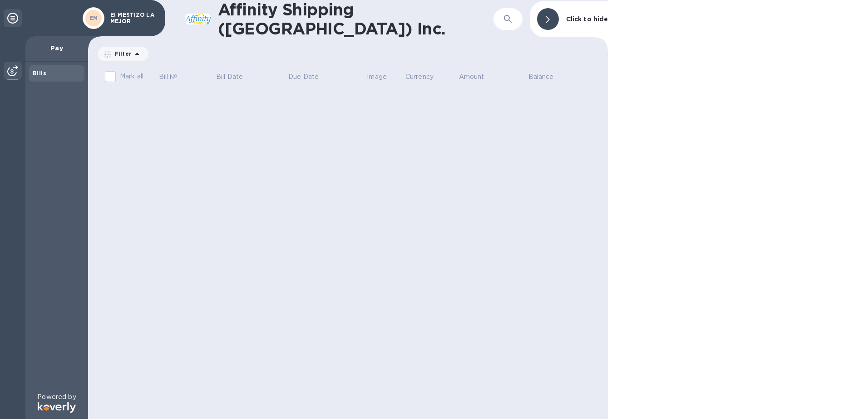 This screenshot has height=419, width=868. I want to click on p: Image, so click(377, 77).